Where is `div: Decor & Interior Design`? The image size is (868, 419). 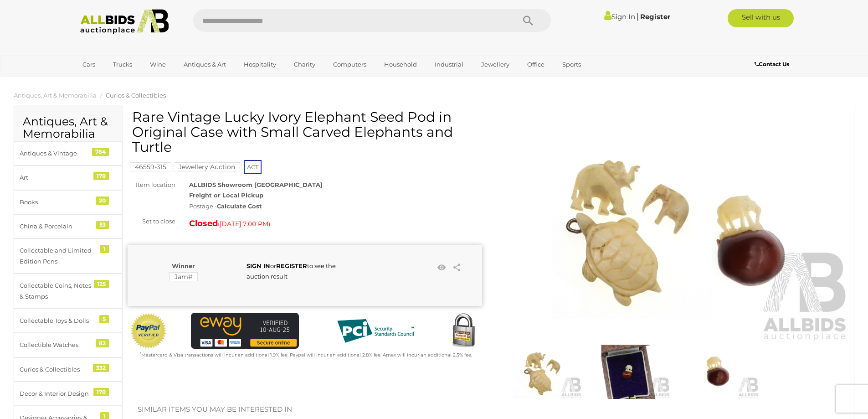 div: Decor & Interior Design is located at coordinates (57, 393).